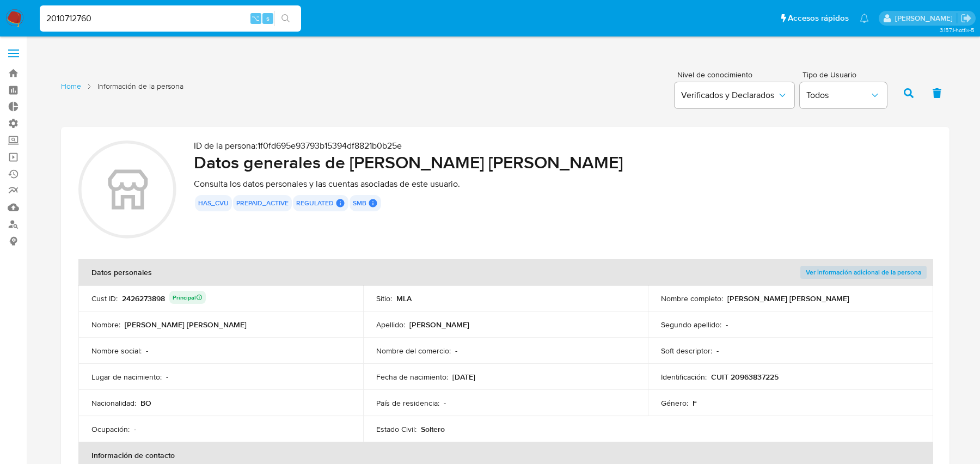  Describe the element at coordinates (965, 18) in the screenshot. I see `a: Salir` at that location.